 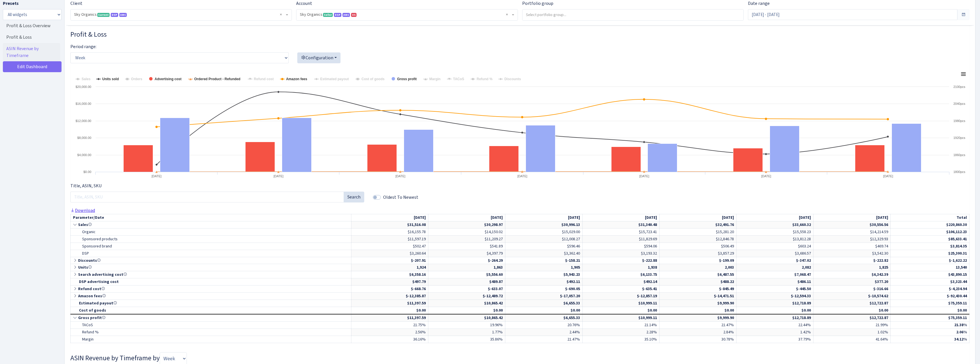 What do you see at coordinates (697, 282) in the screenshot?
I see `td: $488.22` at bounding box center [697, 282].